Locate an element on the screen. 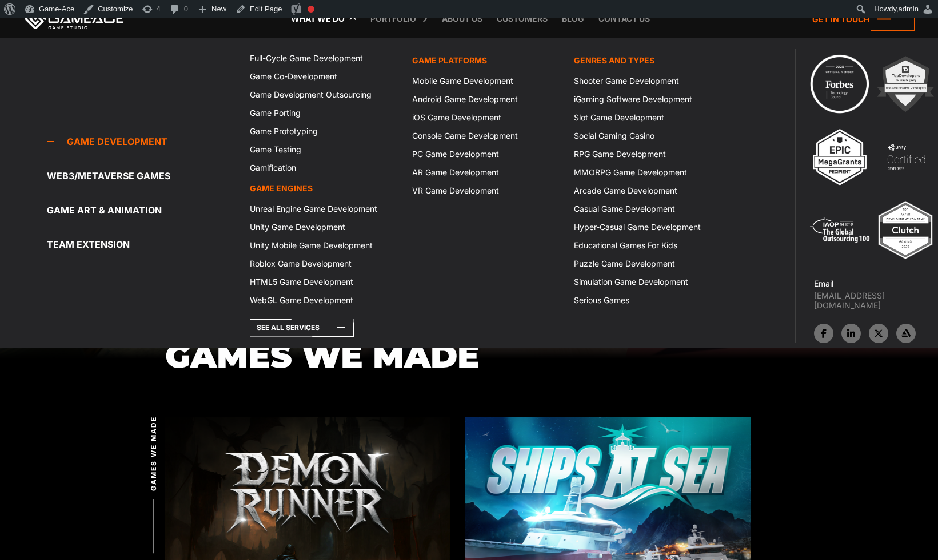 The image size is (938, 560). a: Full-Cycle Game Development is located at coordinates (323, 58).